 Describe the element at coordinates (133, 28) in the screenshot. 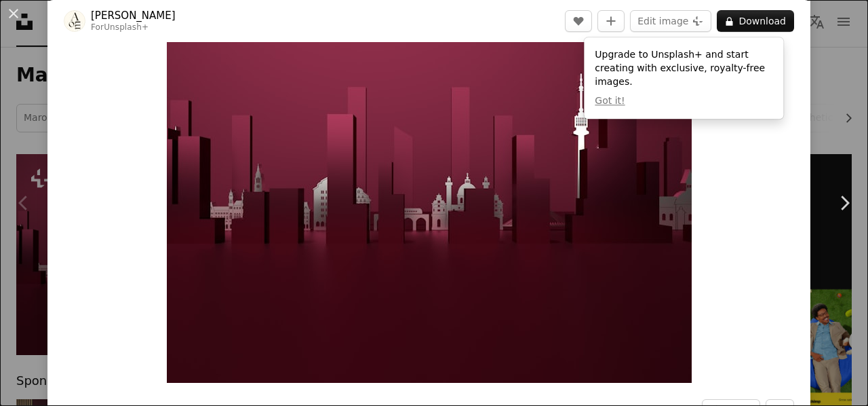

I see `div: For` at that location.